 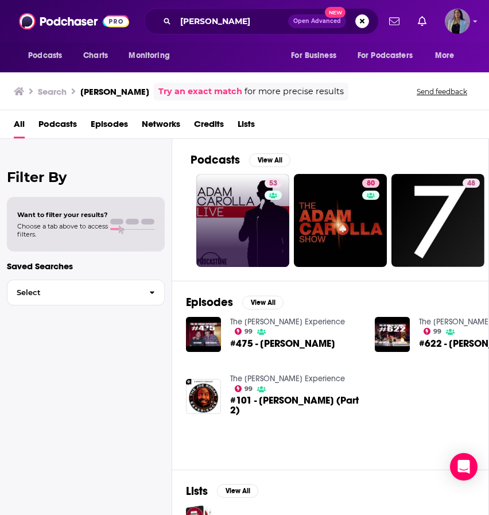 I want to click on span: Logged in as maria.pina, so click(x=457, y=21).